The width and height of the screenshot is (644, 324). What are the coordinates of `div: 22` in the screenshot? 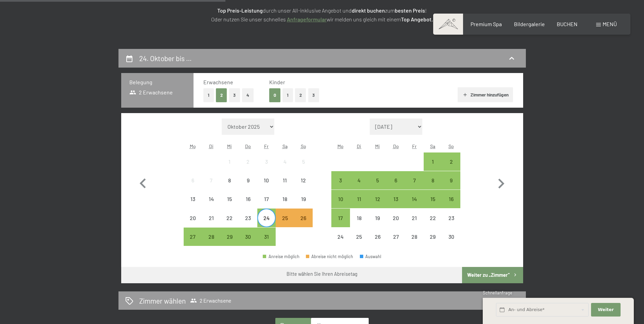 It's located at (433, 224).